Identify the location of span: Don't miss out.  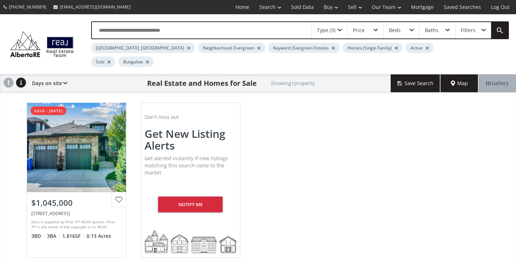
(162, 117).